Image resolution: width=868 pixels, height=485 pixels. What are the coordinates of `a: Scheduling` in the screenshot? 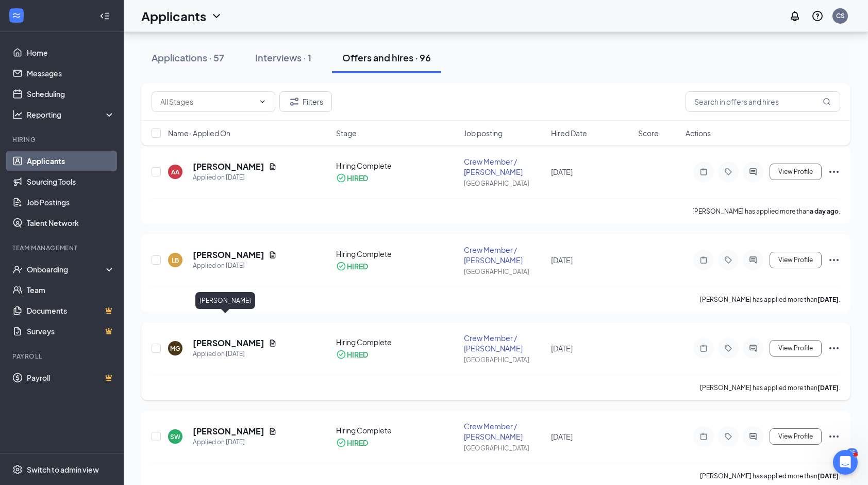 It's located at (71, 94).